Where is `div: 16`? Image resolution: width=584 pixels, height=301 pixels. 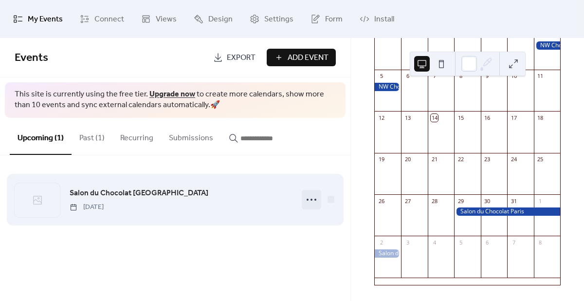
div: 16 is located at coordinates (487, 117).